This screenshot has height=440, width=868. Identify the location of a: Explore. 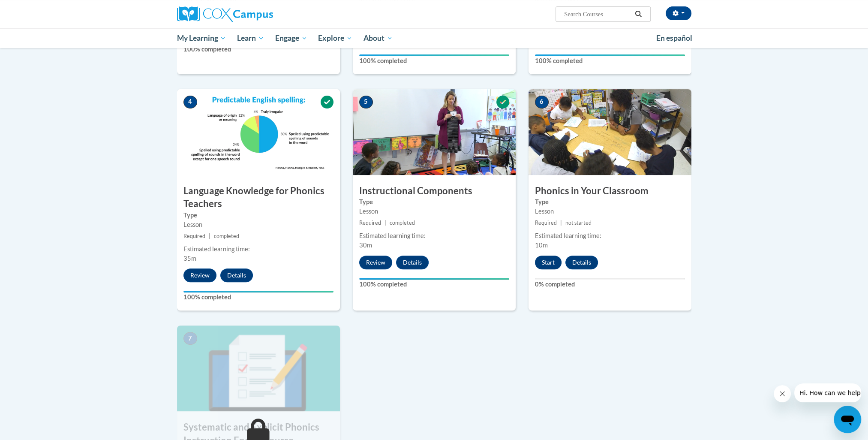
(335, 38).